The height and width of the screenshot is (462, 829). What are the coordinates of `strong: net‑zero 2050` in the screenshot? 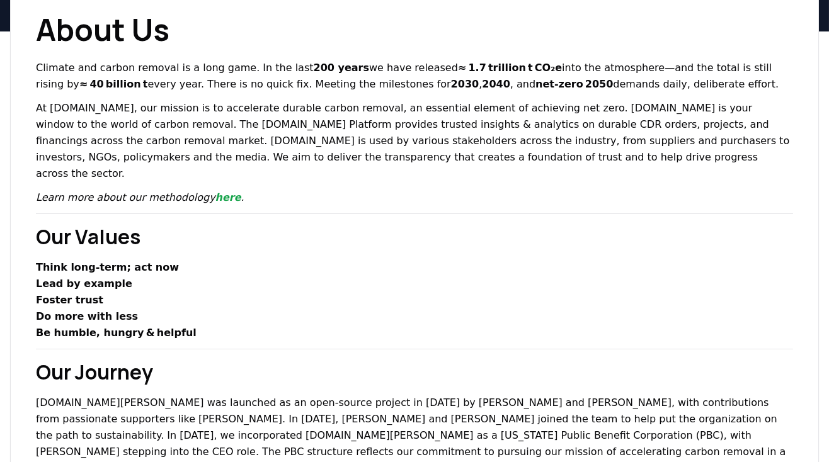 It's located at (574, 84).